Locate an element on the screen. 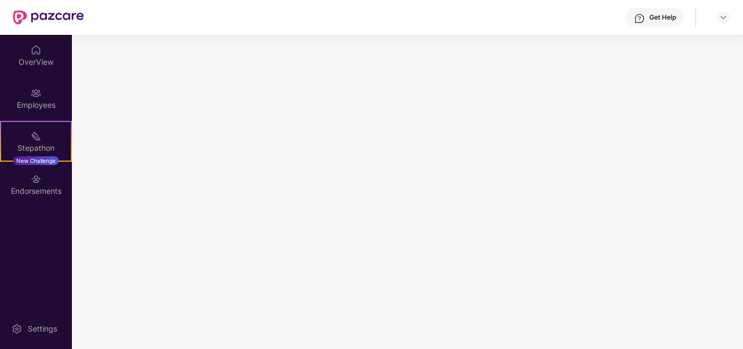  img: svg+xml;base64,PHN2ZyBpZD0iSG9tZSIgeG1sbnM9Imh0dHA6Ly93d3cudzMub3JnLzIwMDAvc3ZnIiB3aWR0aD0iMjAiIG... is located at coordinates (36, 50).